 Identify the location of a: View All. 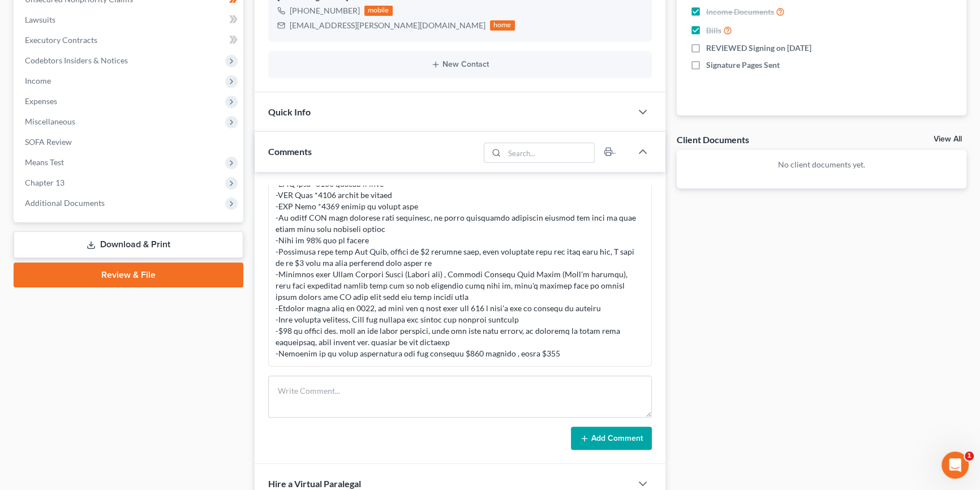
(948, 139).